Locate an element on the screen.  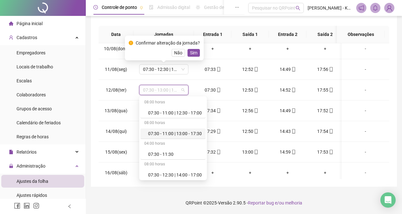
div: 07:30 is located at coordinates (213, 90).